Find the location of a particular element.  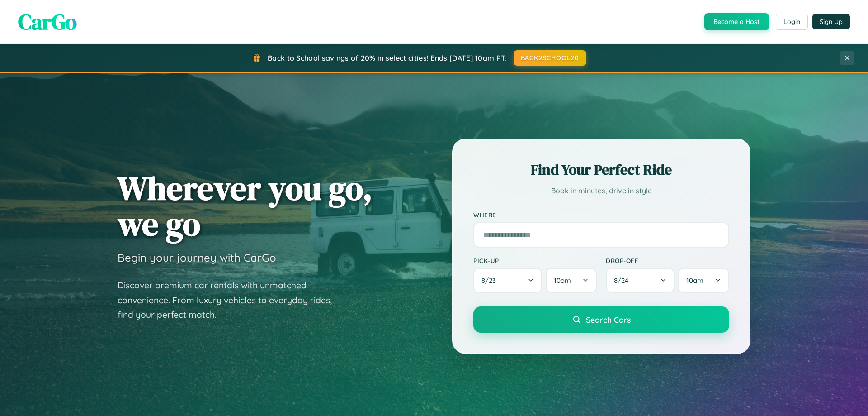

span: 8 / 23 is located at coordinates (491, 280).